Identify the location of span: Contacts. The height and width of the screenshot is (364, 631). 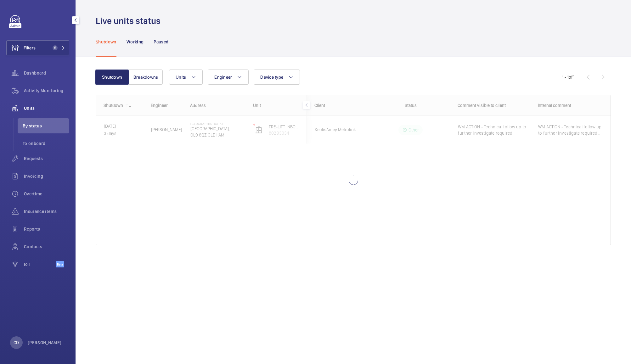
(47, 247).